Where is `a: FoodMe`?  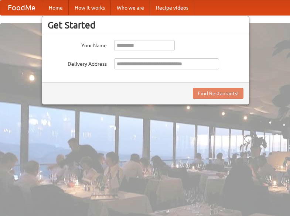 a: FoodMe is located at coordinates (21, 8).